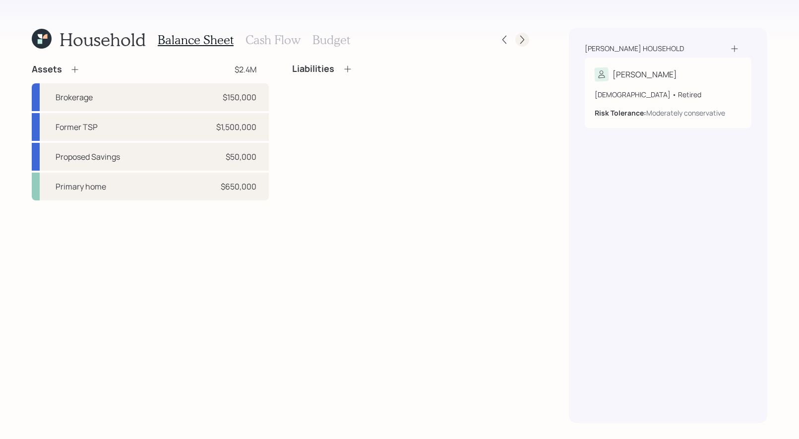 Image resolution: width=799 pixels, height=439 pixels. I want to click on h4: Assets, so click(47, 69).